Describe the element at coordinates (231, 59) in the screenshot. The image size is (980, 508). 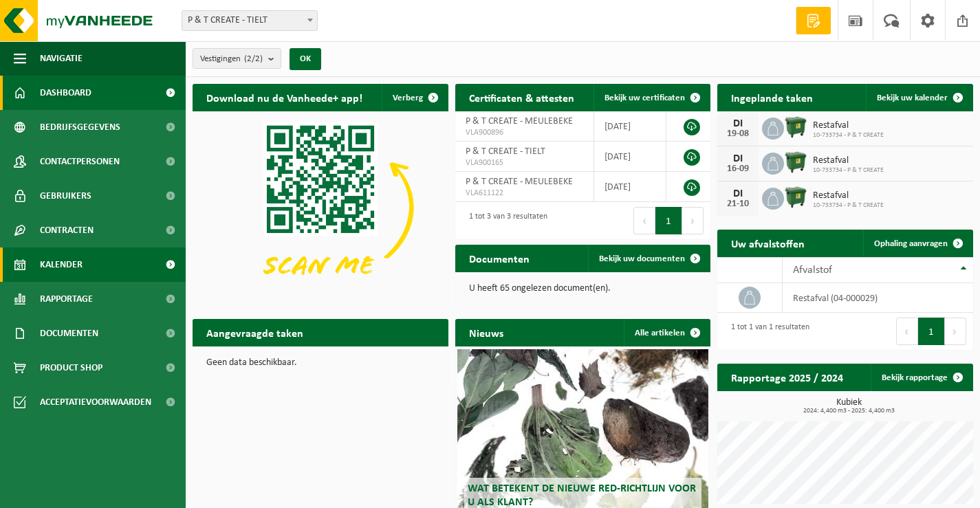
I see `span: Vestigingen` at that location.